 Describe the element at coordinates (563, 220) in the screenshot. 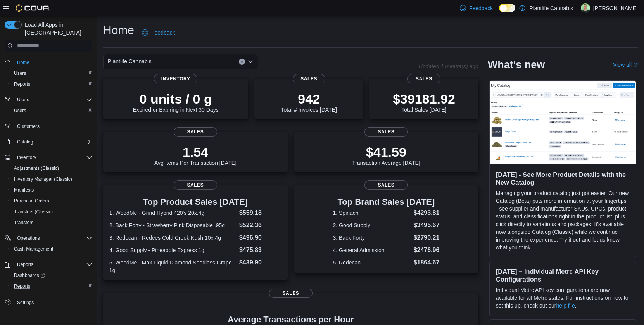

I see `p: Managing your product catalog just got easier. Our new Catalog (Beta) puts more information at yo...` at that location.